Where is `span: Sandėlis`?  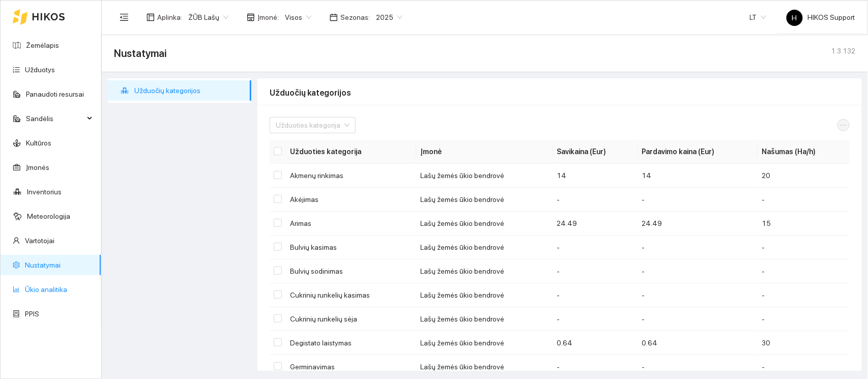
span: Sandėlis is located at coordinates (55, 119).